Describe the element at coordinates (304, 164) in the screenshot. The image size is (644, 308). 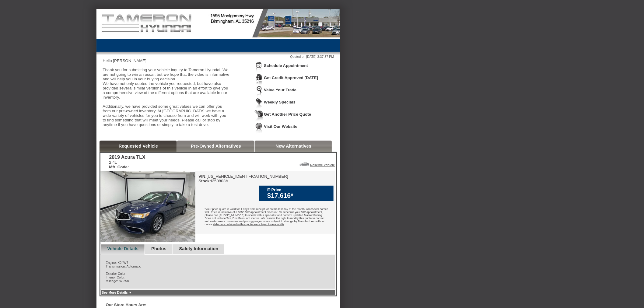
I see `img: Icon_ReserveVehicleCar.png` at that location.